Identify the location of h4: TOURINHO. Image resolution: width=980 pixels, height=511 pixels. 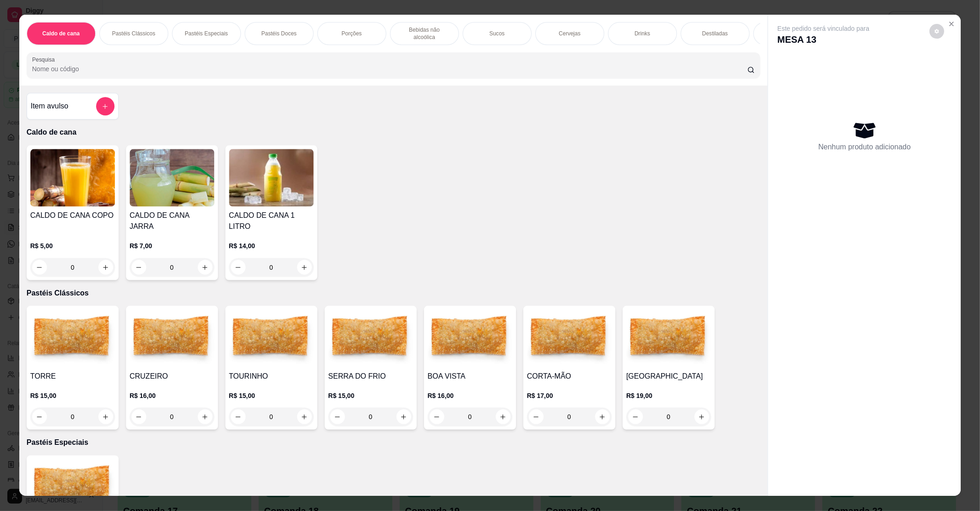
(271, 377).